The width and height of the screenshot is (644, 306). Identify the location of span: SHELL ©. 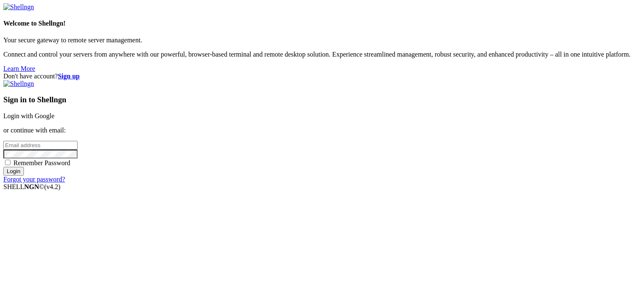
(32, 187).